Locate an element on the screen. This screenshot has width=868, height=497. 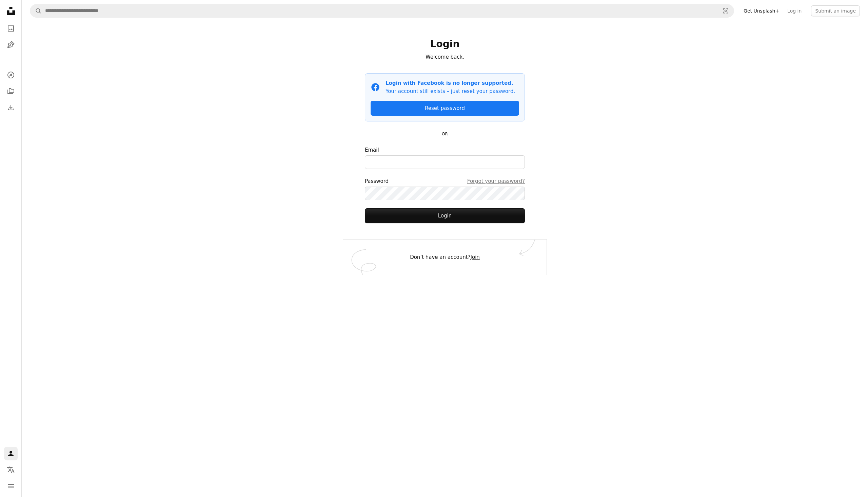
button: Login is located at coordinates (445, 216).